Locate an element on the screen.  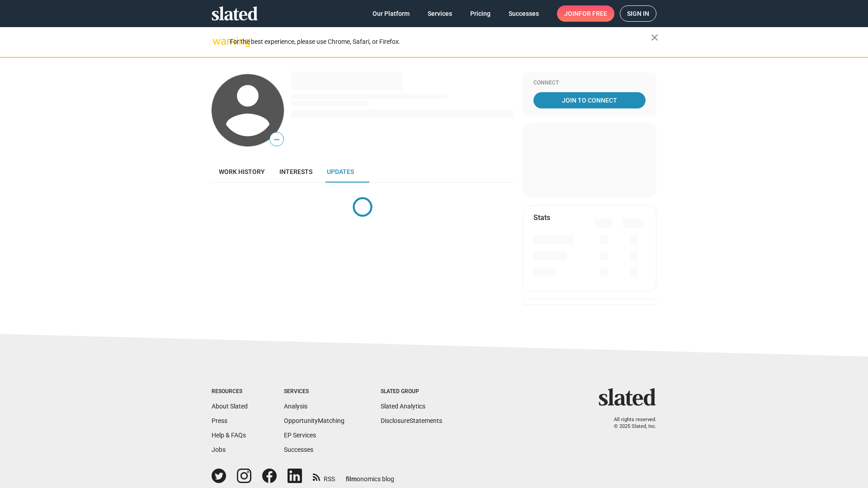
a: Slated Analytics is located at coordinates (403, 406).